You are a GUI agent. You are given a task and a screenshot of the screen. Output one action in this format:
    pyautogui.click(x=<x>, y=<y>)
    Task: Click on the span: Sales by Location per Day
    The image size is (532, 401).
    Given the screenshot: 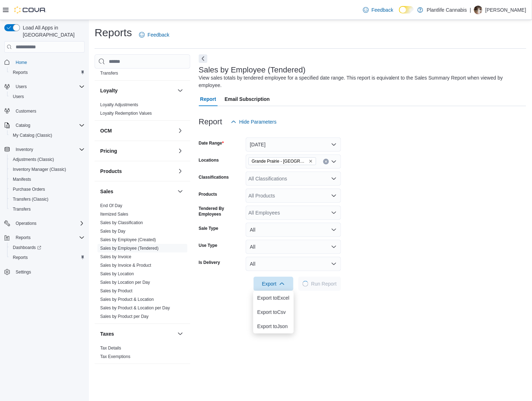 What is the action you would take?
    pyautogui.click(x=125, y=283)
    